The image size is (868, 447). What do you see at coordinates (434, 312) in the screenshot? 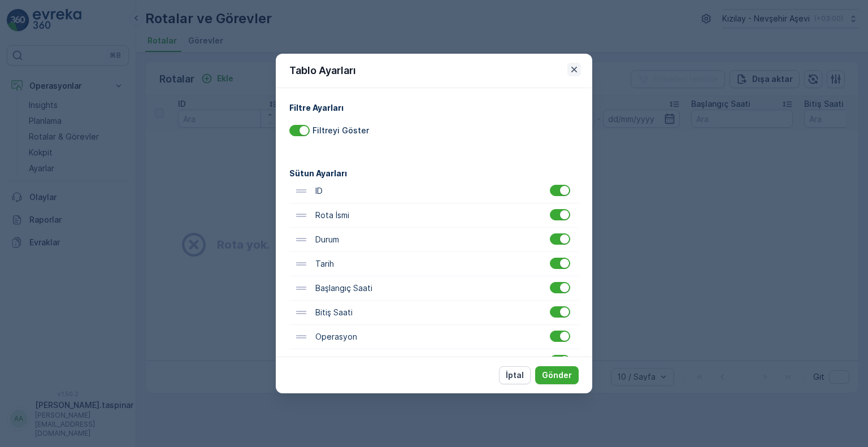
I see `div: Bitiş Saati` at bounding box center [434, 312].